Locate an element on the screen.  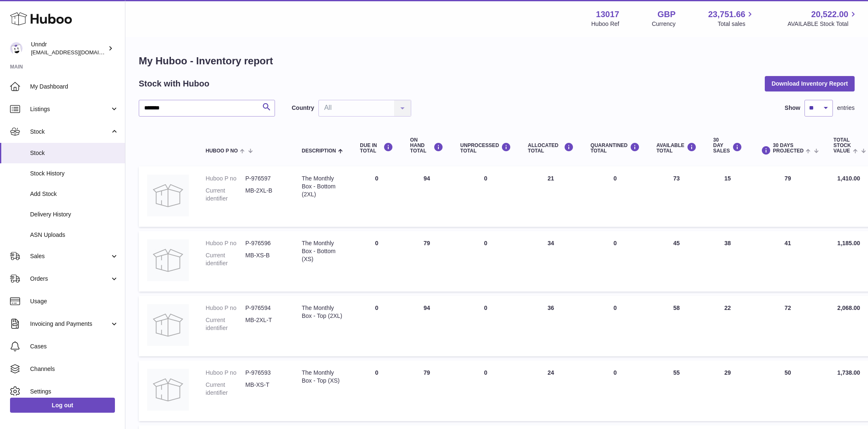
span: Description is located at coordinates (319, 151).